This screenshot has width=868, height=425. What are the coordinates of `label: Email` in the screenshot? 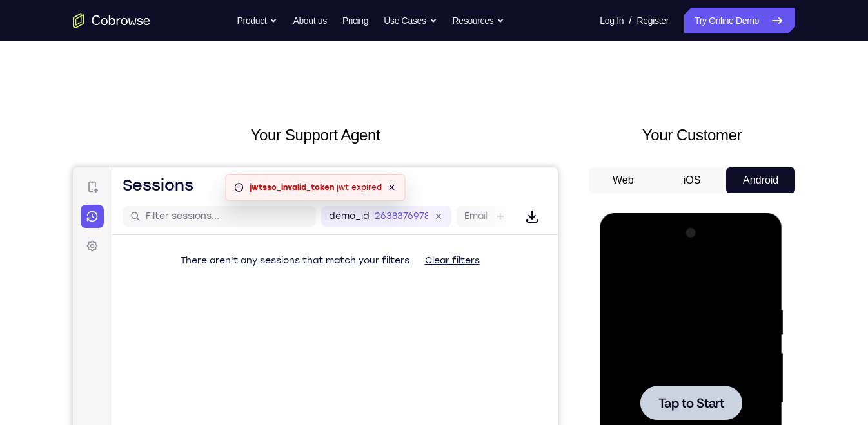 It's located at (403, 49).